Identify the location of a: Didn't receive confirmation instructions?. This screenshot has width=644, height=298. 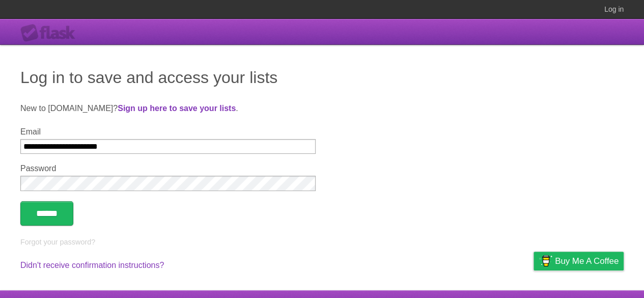
(92, 265).